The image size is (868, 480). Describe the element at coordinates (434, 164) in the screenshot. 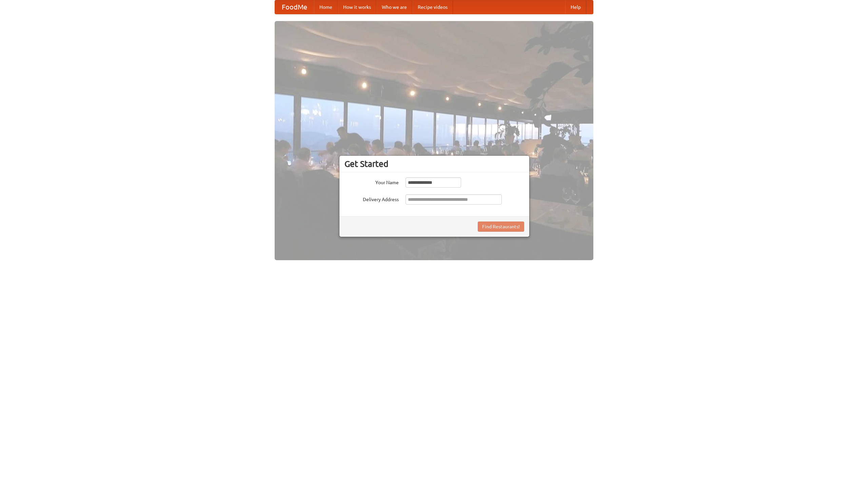

I see `h3: Get Started` at that location.